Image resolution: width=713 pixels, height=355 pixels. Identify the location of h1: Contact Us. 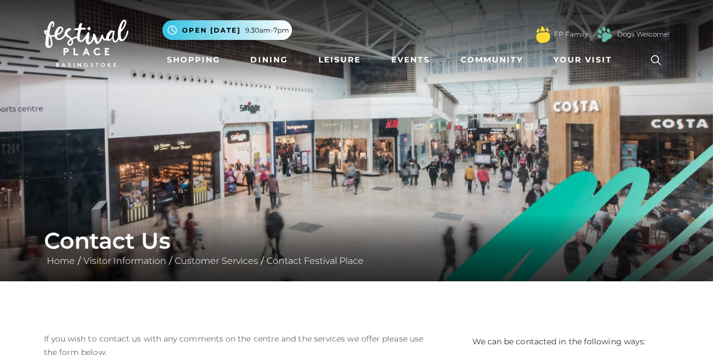
(357, 241).